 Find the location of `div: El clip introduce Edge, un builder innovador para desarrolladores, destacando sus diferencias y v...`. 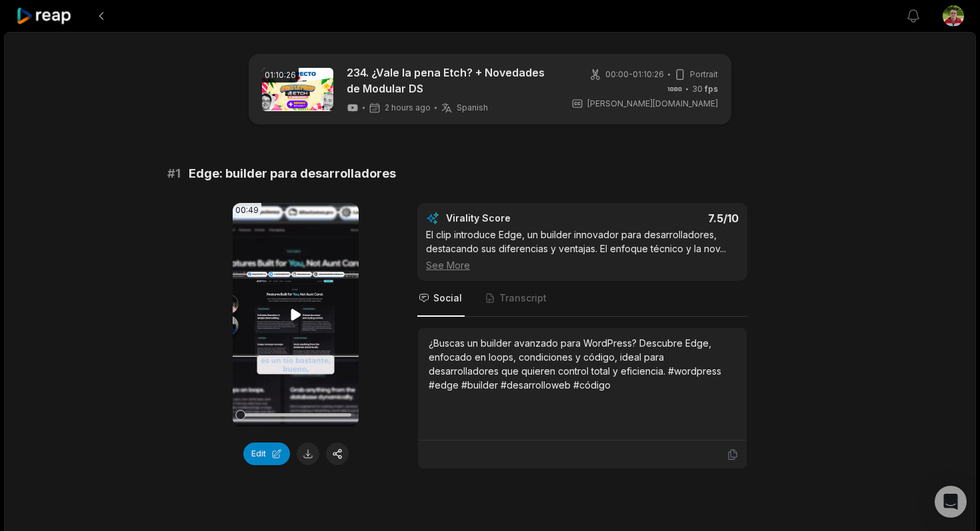

div: El clip introduce Edge, un builder innovador para desarrolladores, destacando sus diferencias y v... is located at coordinates (582, 250).